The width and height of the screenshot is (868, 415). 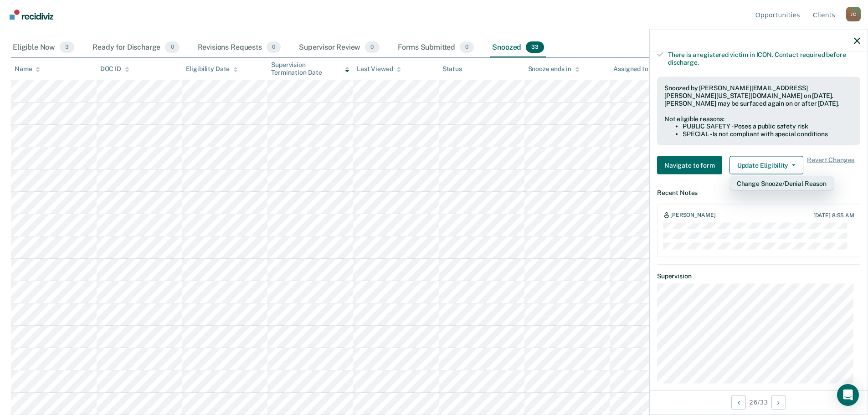 What do you see at coordinates (683, 62) in the screenshot?
I see `span: discharge.` at bounding box center [683, 62].